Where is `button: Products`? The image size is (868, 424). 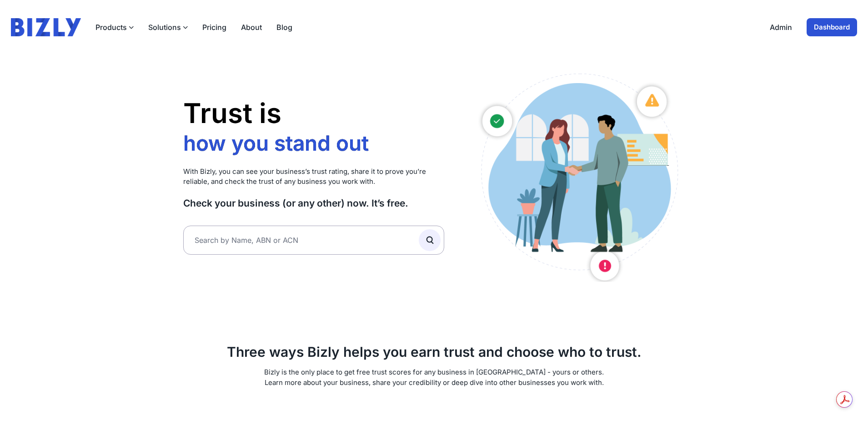
button: Products is located at coordinates (115, 27).